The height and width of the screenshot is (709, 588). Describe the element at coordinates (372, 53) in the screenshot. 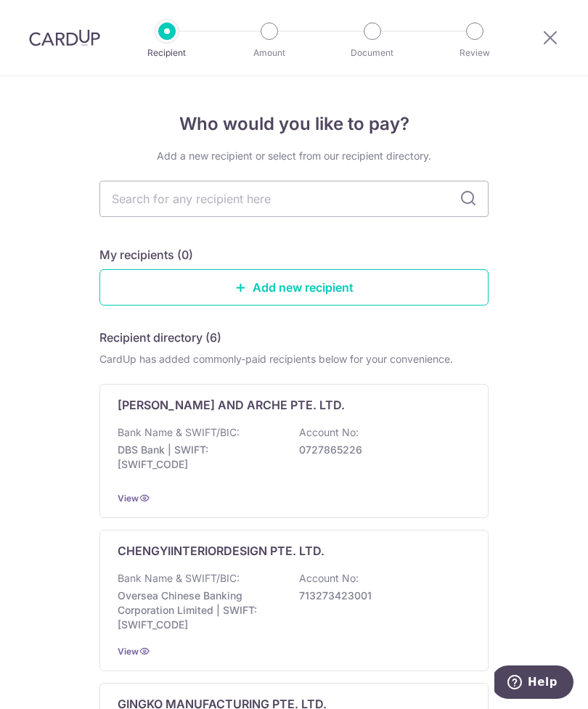

I see `p: Document` at that location.